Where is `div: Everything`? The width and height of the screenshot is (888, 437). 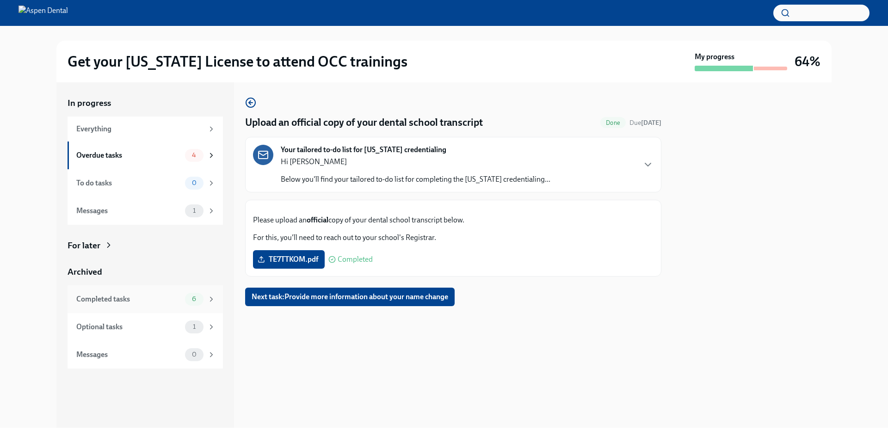
div: Everything is located at coordinates (140, 129).